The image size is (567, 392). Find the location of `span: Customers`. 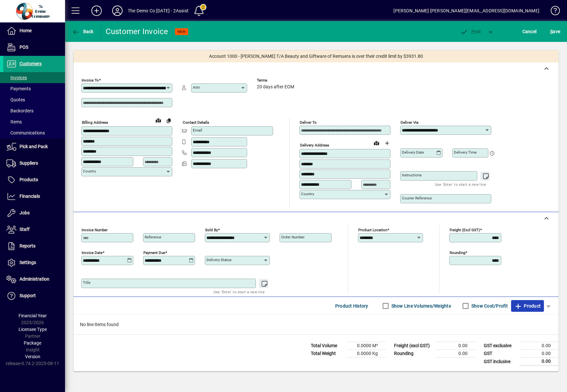

span: Customers is located at coordinates (30, 63).